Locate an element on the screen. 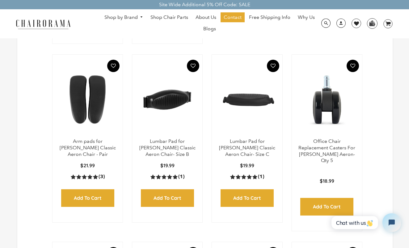 This screenshot has height=248, width=409. a: Lumbar Pad for Herman Miller Classic Aeron Chair- Size C - chairorama Lumbar Pad for Herman Mille... is located at coordinates (247, 100).